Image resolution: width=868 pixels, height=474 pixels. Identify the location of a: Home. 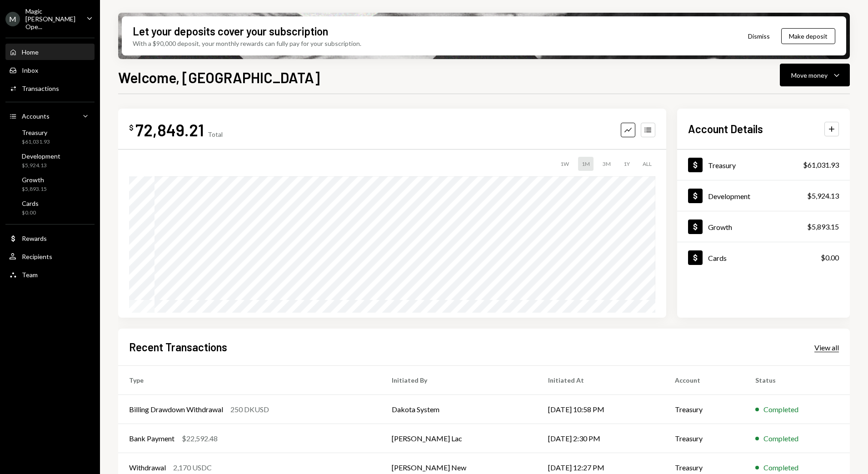
(50, 52).